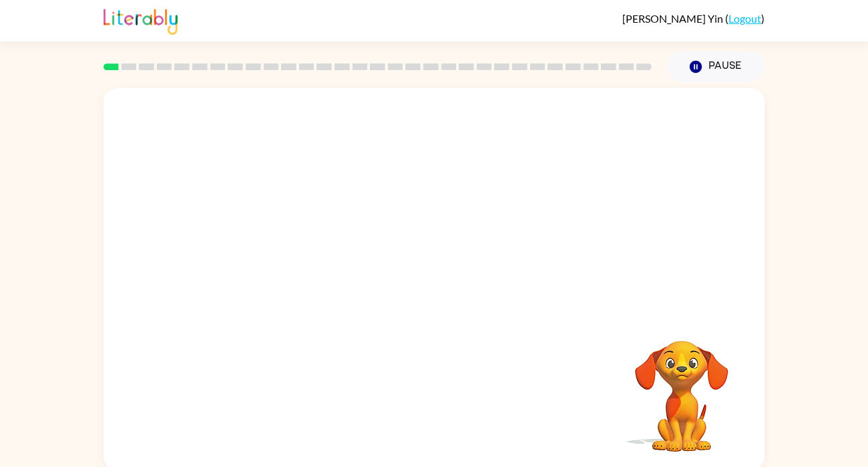 The width and height of the screenshot is (868, 467). Describe the element at coordinates (140, 20) in the screenshot. I see `img: Literably` at that location.